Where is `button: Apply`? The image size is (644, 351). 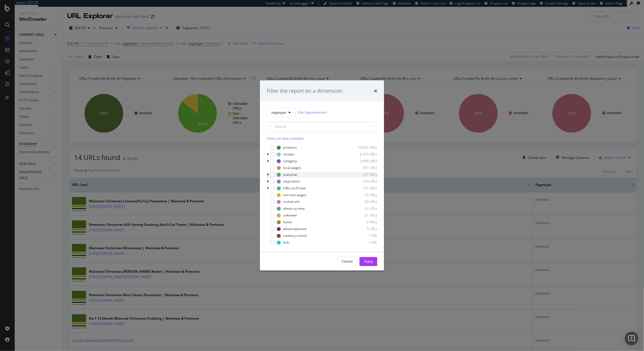 button: Apply is located at coordinates (368, 261).